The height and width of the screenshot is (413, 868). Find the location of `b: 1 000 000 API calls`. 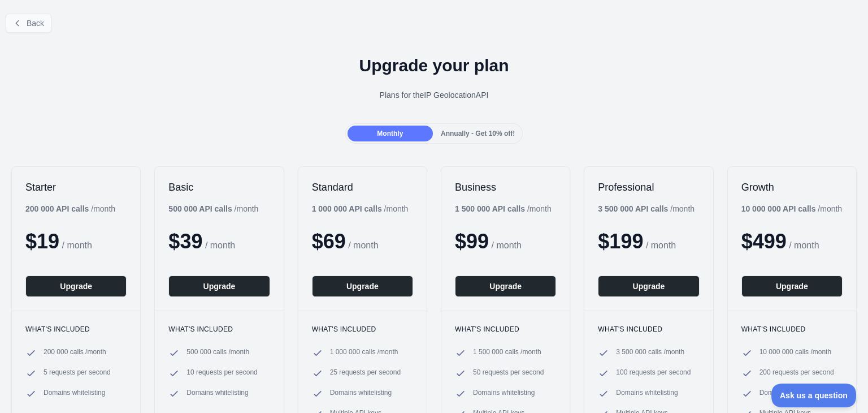

b: 1 000 000 API calls is located at coordinates (347, 208).